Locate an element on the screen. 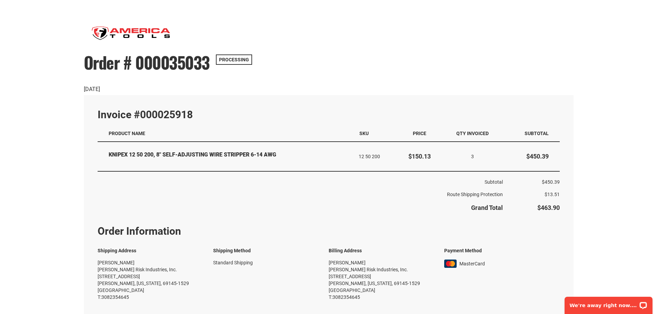 Image resolution: width=657 pixels, height=314 pixels. strong: Invoice #000025918 is located at coordinates (145, 115).